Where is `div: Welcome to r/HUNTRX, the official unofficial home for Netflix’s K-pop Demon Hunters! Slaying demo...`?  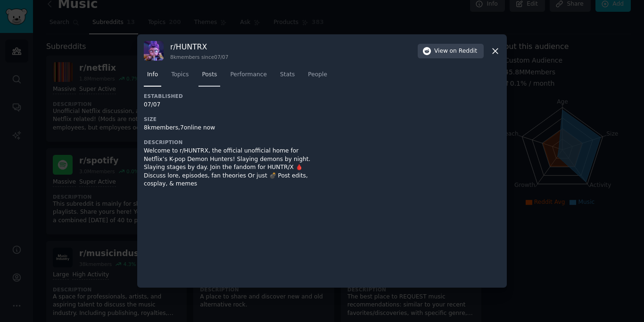
div: Welcome to r/HUNTRX, the official unofficial home for Netflix’s K-pop Demon Hunters! Slaying demo... is located at coordinates (233, 167).